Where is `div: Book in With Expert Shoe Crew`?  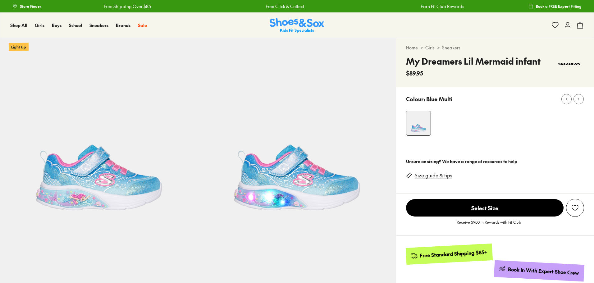 div: Book in With Expert Shoe Crew is located at coordinates (544, 271).